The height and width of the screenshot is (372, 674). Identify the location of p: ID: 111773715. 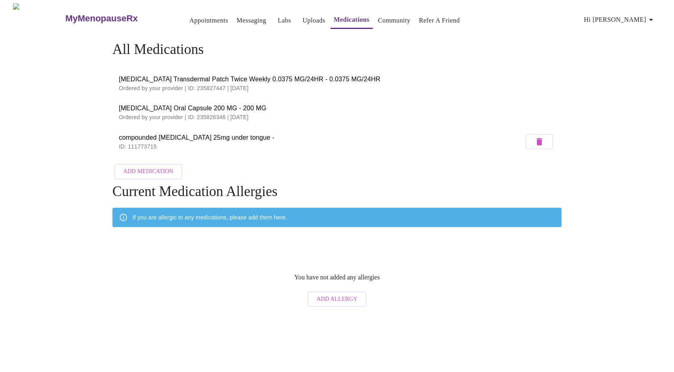
(321, 147).